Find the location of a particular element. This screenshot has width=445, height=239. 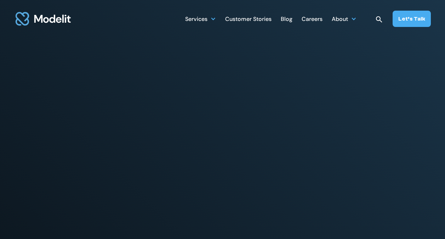

a: home is located at coordinates (43, 19).